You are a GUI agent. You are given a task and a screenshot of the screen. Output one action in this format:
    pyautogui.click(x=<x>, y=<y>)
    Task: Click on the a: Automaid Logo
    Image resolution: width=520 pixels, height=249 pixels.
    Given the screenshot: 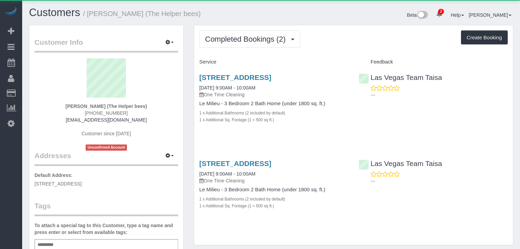 What is the action you would take?
    pyautogui.click(x=11, y=12)
    